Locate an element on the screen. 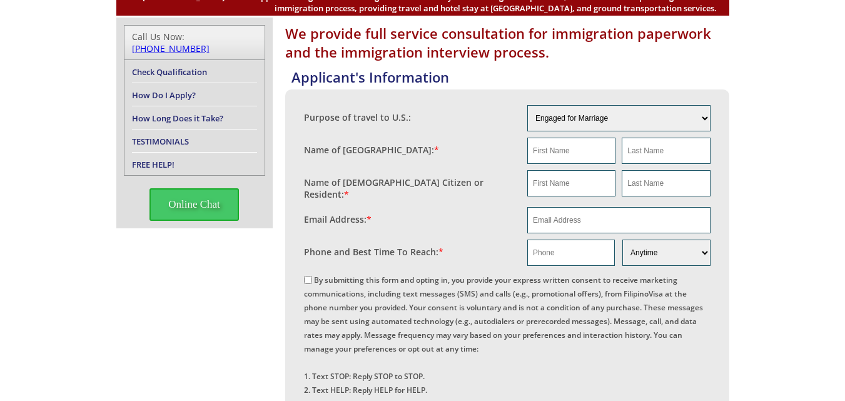 Image resolution: width=845 pixels, height=401 pixels. label: Phone and Best Time To Reach: is located at coordinates (373, 251).